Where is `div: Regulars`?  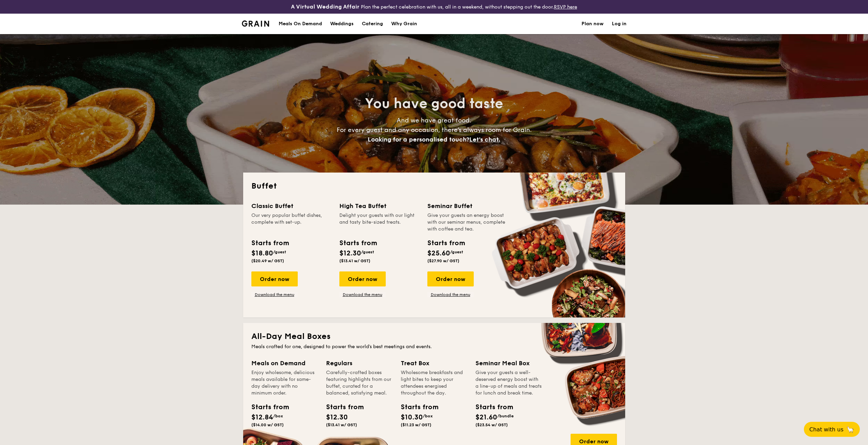
div: Regulars is located at coordinates (359, 363).